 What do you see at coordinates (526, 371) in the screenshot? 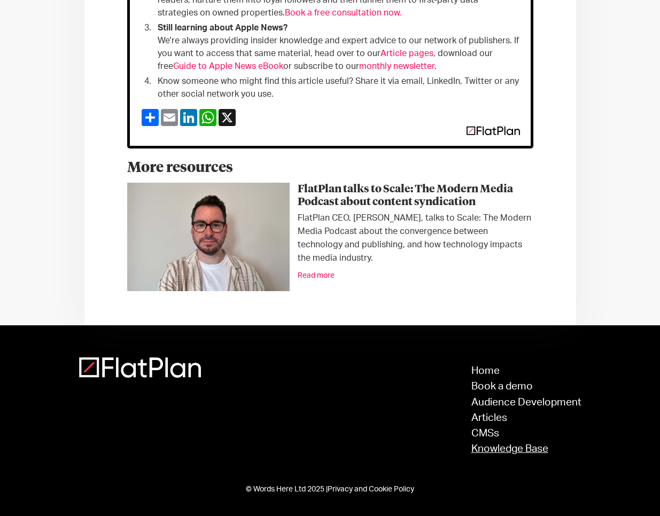
I see `a: Home` at bounding box center [526, 371].